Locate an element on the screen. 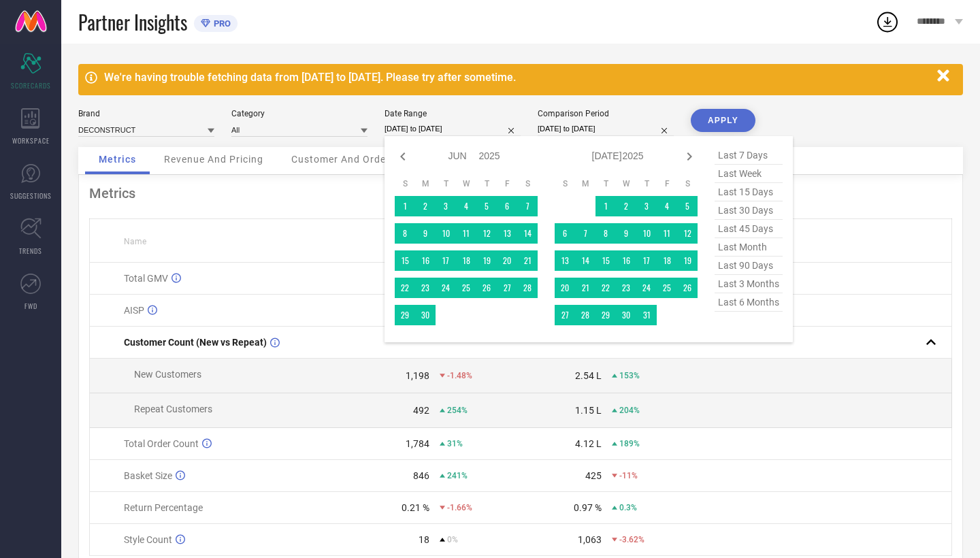 The image size is (980, 558). td: Fri Jul 18 2025 is located at coordinates (667, 261).